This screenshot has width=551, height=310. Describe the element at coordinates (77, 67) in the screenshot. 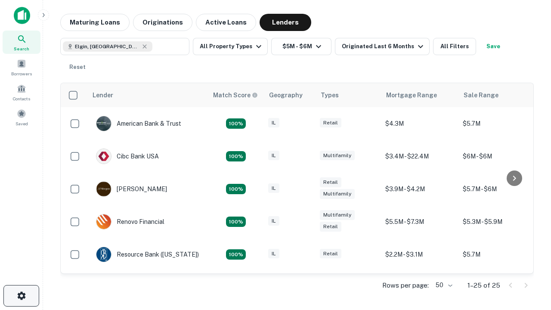

I see `button: Reset` at that location.